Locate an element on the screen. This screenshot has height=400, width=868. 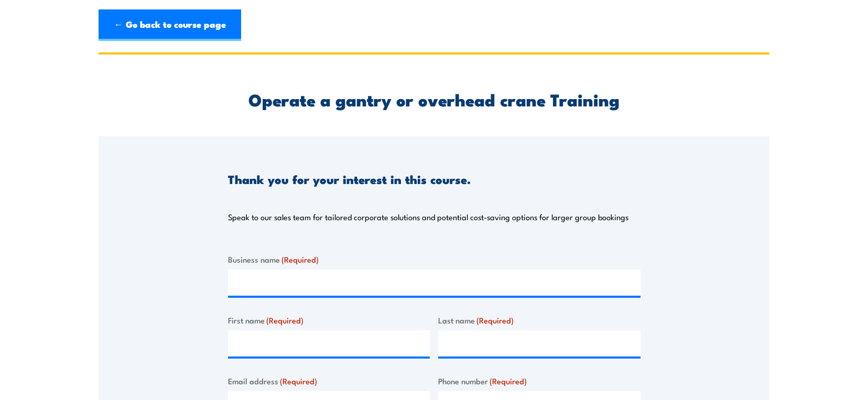
h2: Operate a gantry or overhead crane Training is located at coordinates (434, 99).